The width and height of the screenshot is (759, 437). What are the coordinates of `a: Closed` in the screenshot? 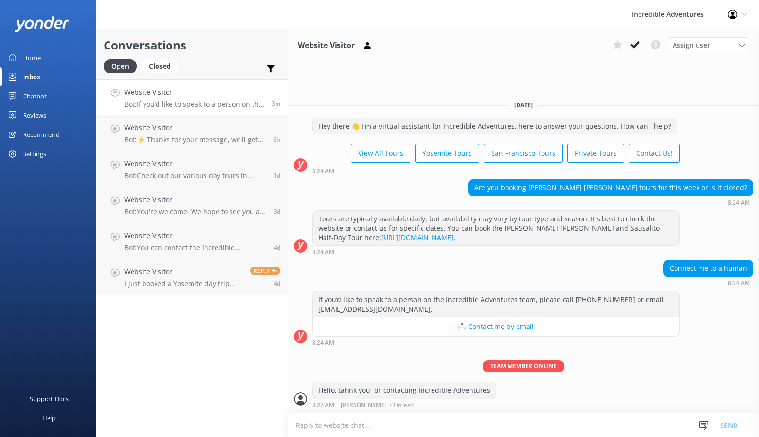 It's located at (162, 66).